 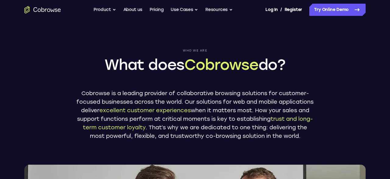 I want to click on span: Cobrowse, so click(x=221, y=65).